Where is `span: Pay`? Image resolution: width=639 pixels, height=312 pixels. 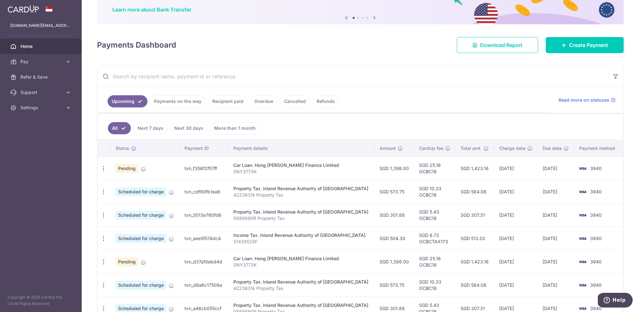 span: Pay is located at coordinates (41, 62).